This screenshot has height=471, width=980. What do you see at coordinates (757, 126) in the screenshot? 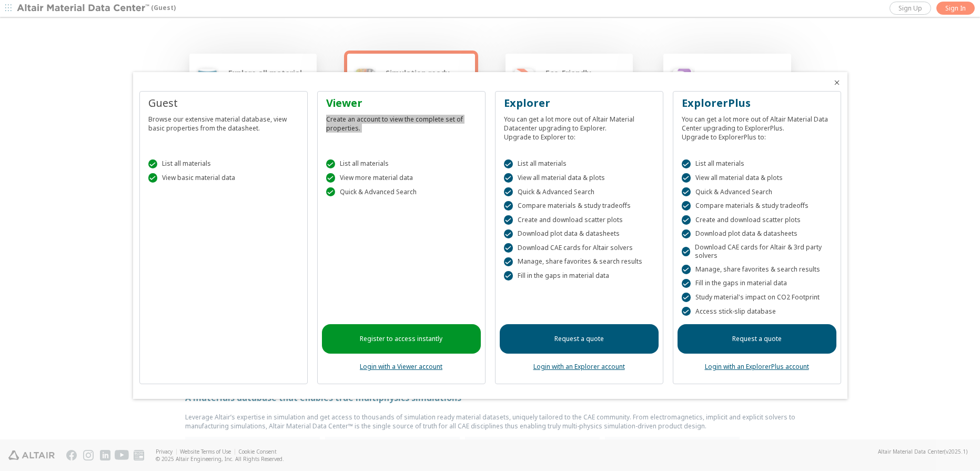
I see `div: You can get a lot more out of Altair Material Data Center upgrading to ExplorerPlus. Upgrade to E...` at bounding box center [757, 126].